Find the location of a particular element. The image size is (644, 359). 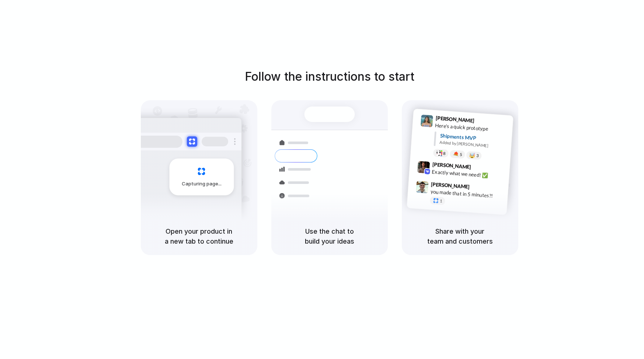

span: 9:42 AM is located at coordinates (480, 168).